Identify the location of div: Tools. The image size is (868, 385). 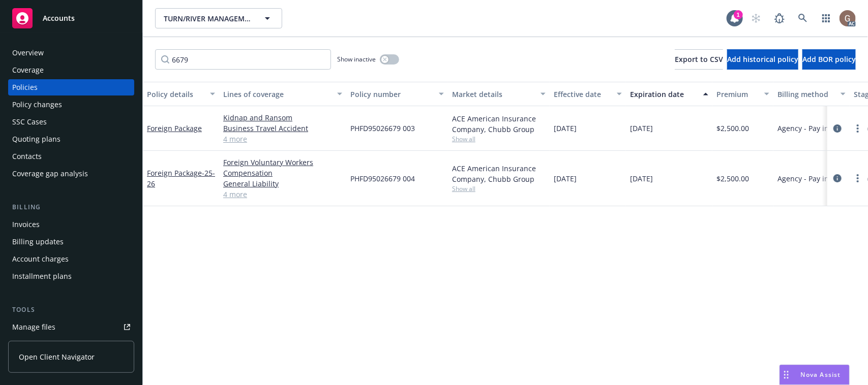
(71, 310).